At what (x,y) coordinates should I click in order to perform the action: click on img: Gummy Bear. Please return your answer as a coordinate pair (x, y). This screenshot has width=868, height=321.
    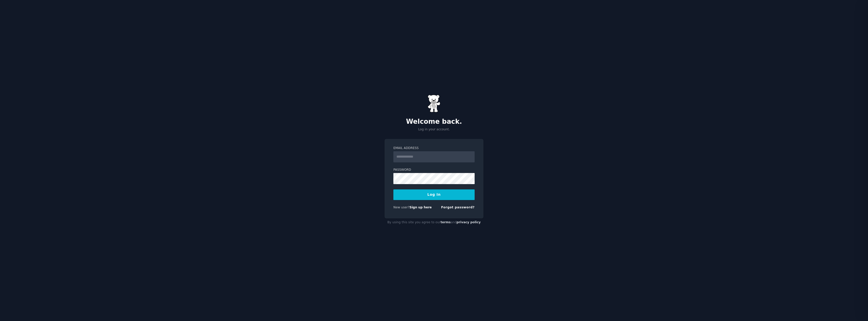
    Looking at the image, I should click on (434, 104).